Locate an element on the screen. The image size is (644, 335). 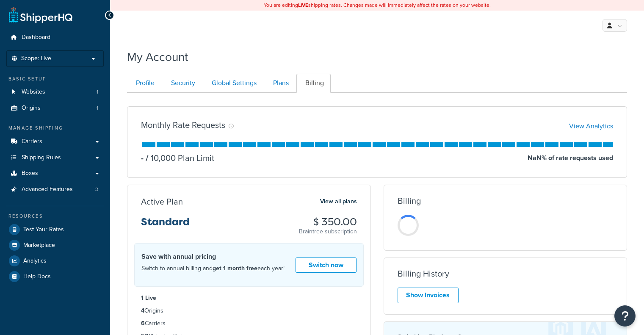
a: Switch now is located at coordinates (326, 265).